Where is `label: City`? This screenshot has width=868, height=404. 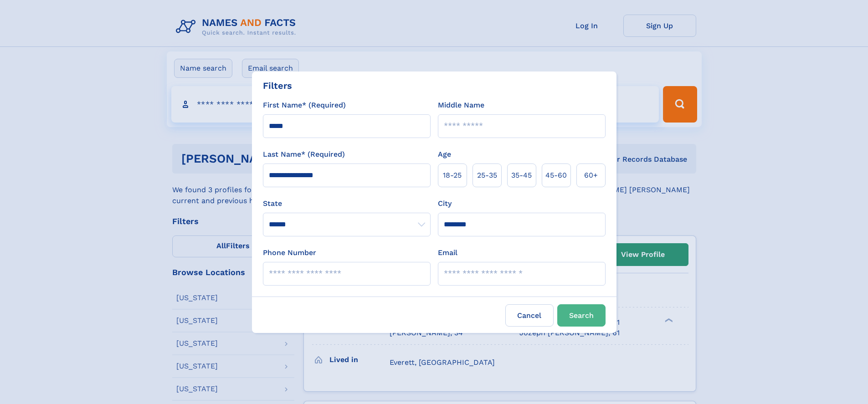 label: City is located at coordinates (445, 204).